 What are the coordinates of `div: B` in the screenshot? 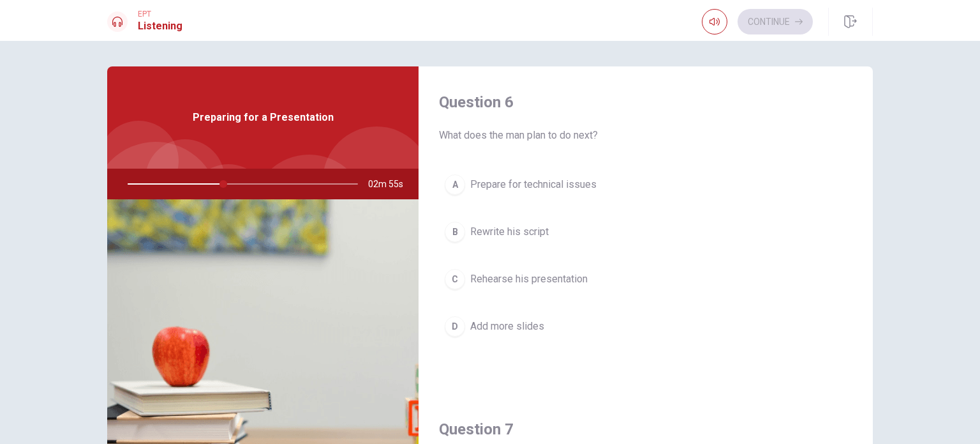 It's located at (455, 232).